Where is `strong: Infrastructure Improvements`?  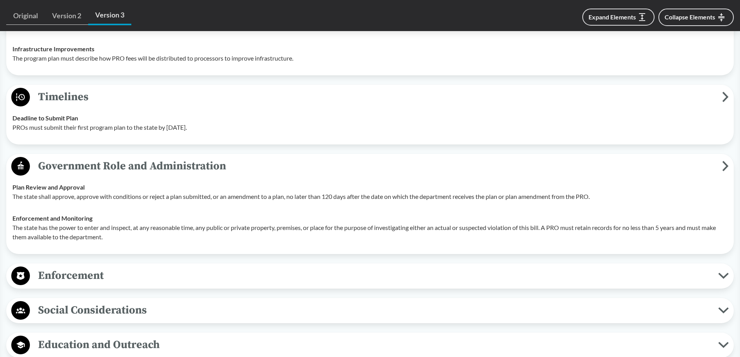
strong: Infrastructure Improvements is located at coordinates (53, 49).